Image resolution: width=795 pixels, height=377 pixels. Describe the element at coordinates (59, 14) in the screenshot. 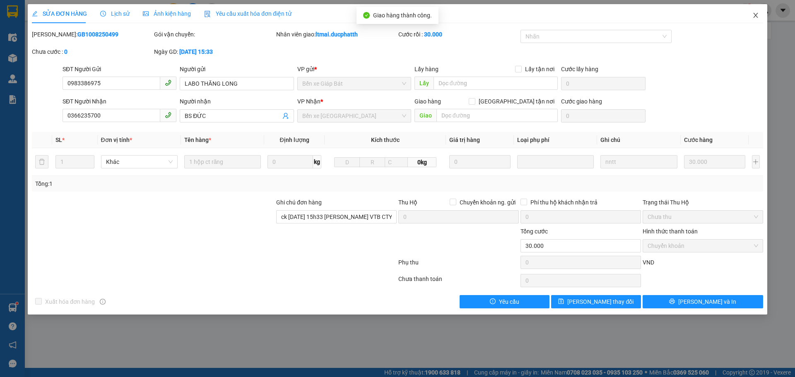

I see `span: SỬA ĐƠN HÀNG` at that location.